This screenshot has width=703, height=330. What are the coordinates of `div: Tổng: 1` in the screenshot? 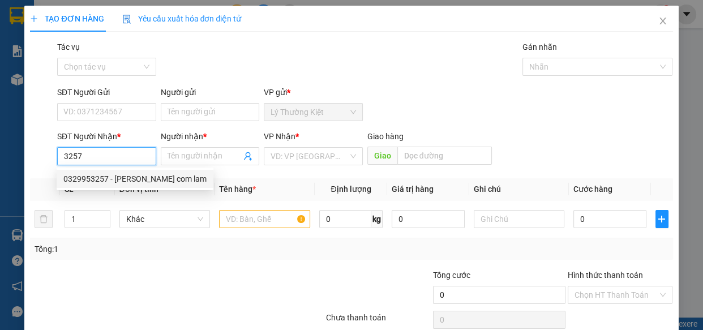 It's located at (153, 249).